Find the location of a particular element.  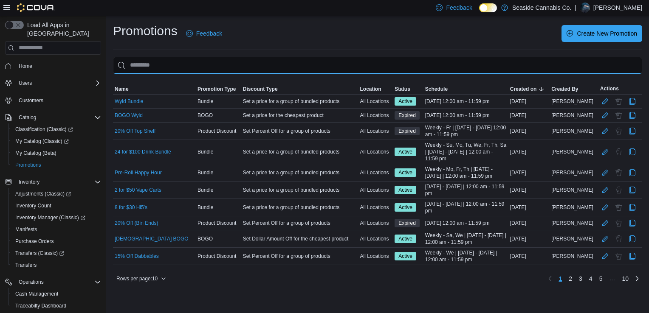

a: My Catalog (Classic) is located at coordinates (56, 141).